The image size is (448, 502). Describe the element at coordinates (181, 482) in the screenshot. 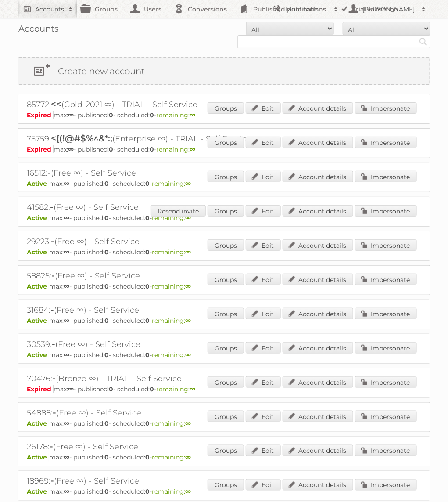

I see `h2: 18969: (Free ∞) - Self Service` at that location.